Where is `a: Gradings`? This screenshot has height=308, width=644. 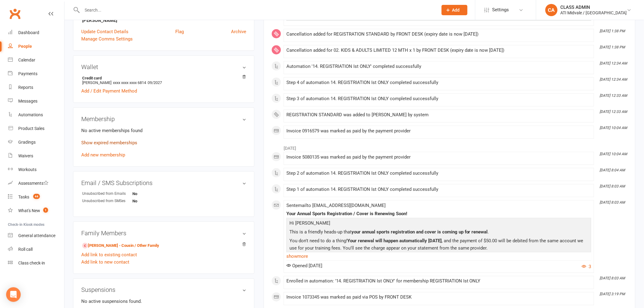
a: Gradings is located at coordinates (36, 142).